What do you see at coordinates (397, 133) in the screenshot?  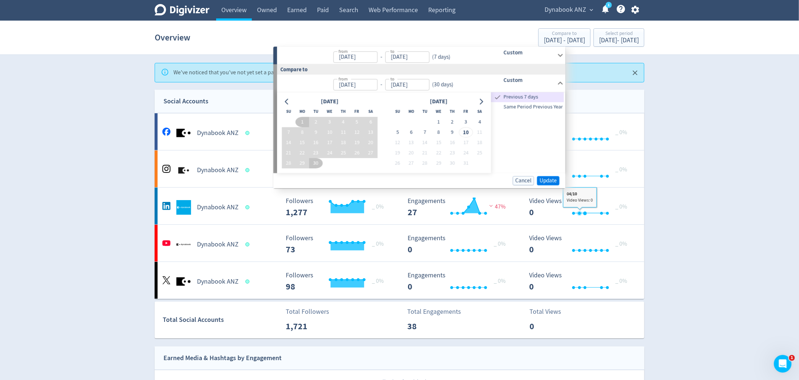 I see `button: 5` at bounding box center [397, 133].